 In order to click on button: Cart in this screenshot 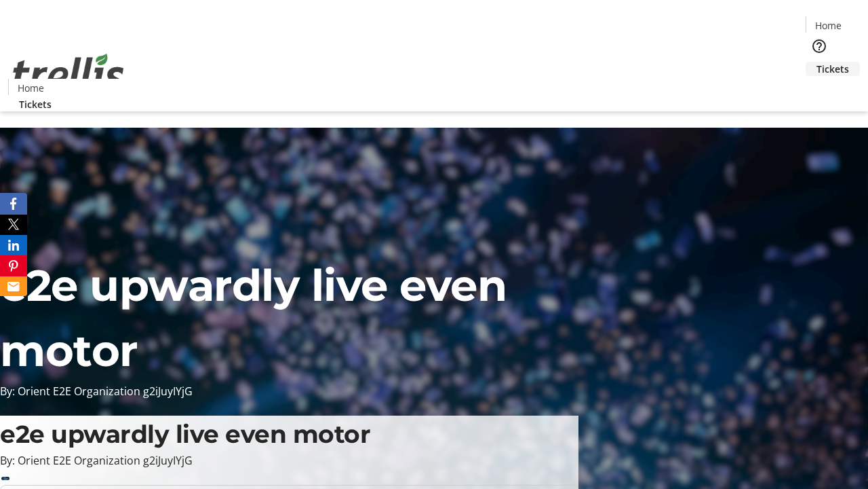, I will do `click(820, 89)`.